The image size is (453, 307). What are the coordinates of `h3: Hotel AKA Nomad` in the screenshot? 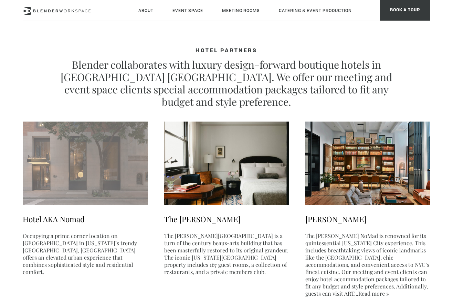 It's located at (85, 219).